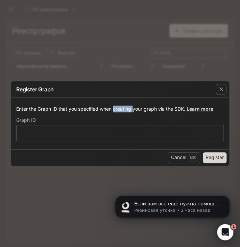 The image size is (240, 247). What do you see at coordinates (200, 108) in the screenshot?
I see `a: Learn more` at bounding box center [200, 108].